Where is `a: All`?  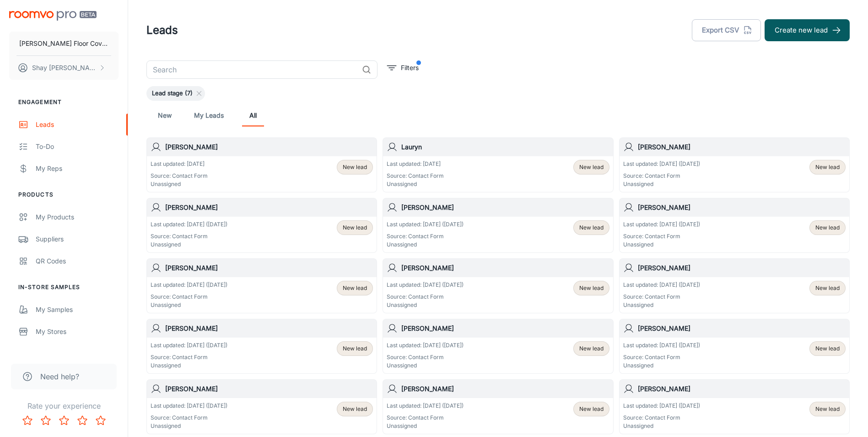 a: All is located at coordinates (253, 115).